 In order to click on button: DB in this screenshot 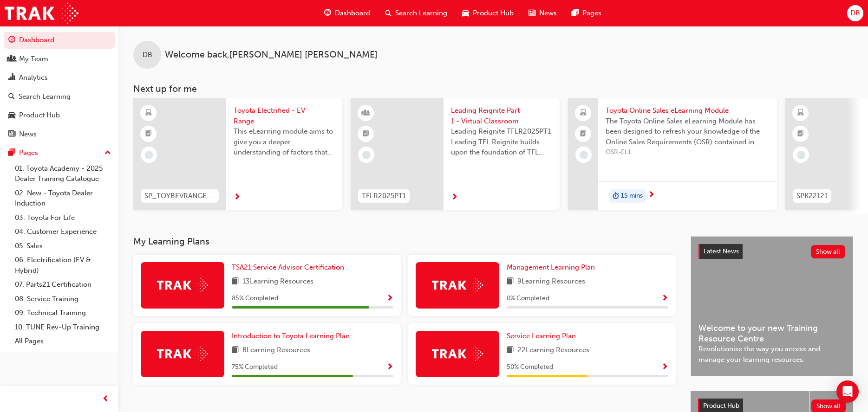, I will do `click(854, 13)`.